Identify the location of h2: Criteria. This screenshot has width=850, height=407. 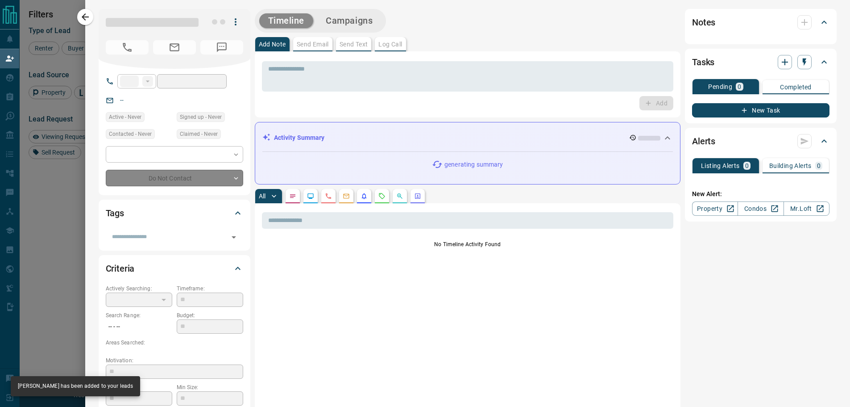
(120, 268).